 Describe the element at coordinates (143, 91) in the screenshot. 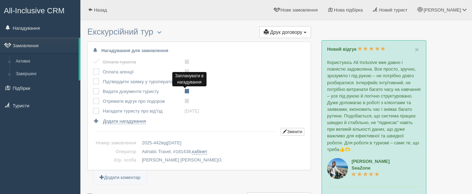

I see `td: Видати документи туристу` at that location.